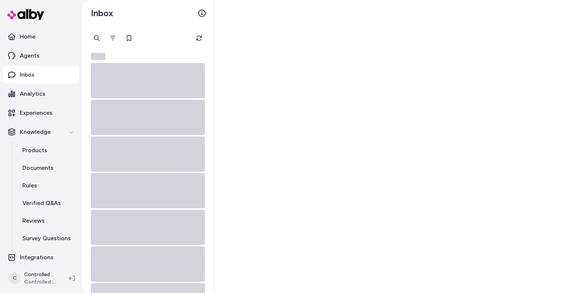  What do you see at coordinates (41, 94) in the screenshot?
I see `a: Analytics` at bounding box center [41, 94].